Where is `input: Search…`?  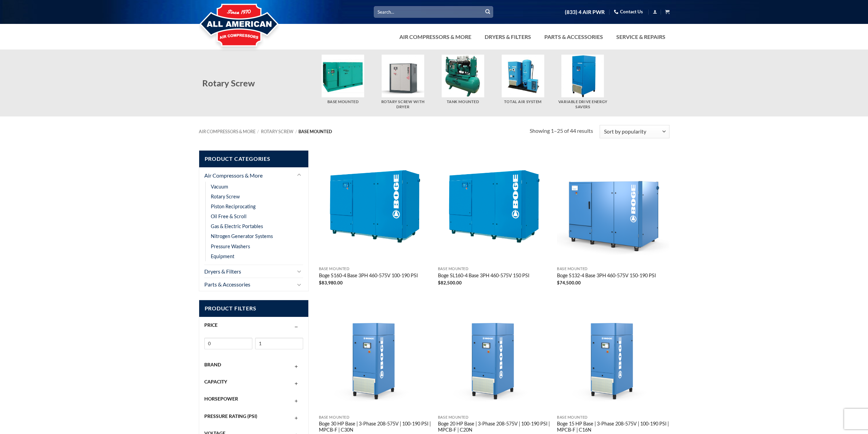
input: Search… is located at coordinates (434, 12).